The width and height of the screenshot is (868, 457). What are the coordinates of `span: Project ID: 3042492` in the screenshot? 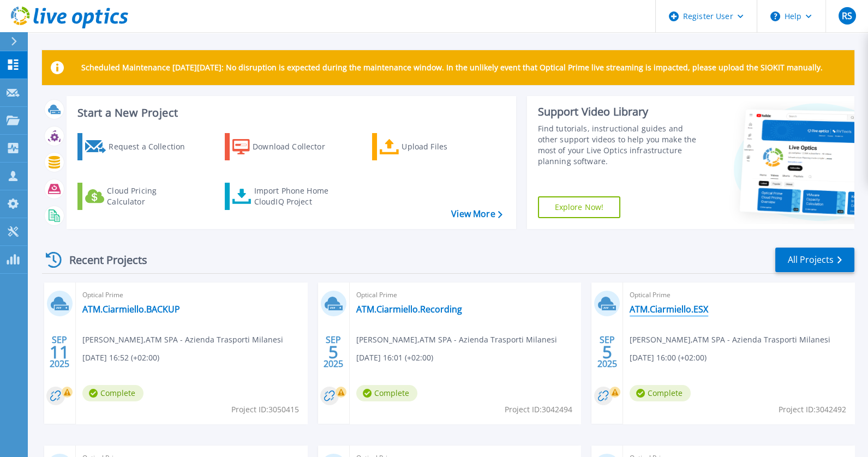 It's located at (812, 410).